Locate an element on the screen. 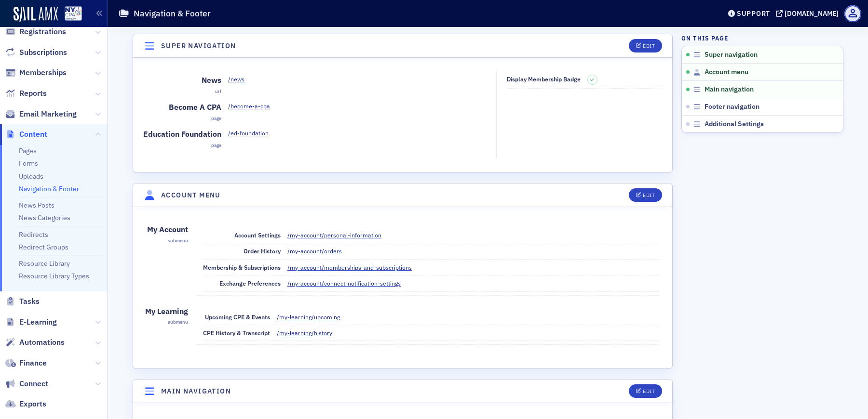  a: Connect is located at coordinates (27, 384).